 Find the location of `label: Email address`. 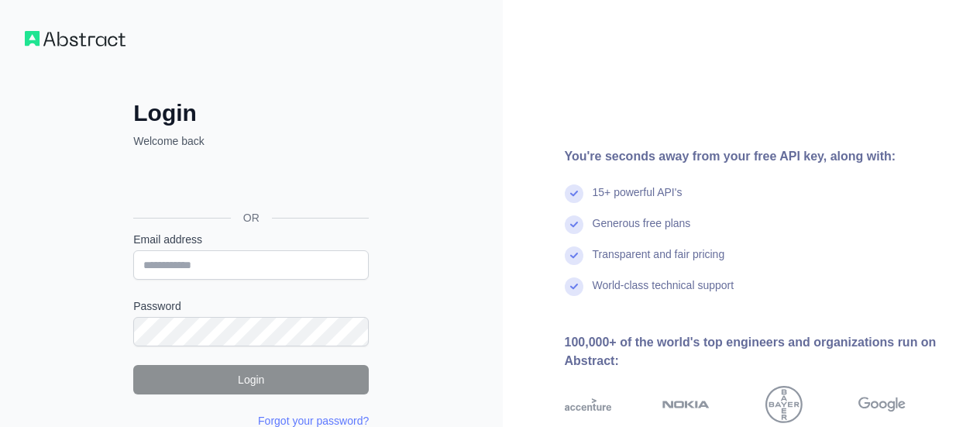

label: Email address is located at coordinates (251, 239).